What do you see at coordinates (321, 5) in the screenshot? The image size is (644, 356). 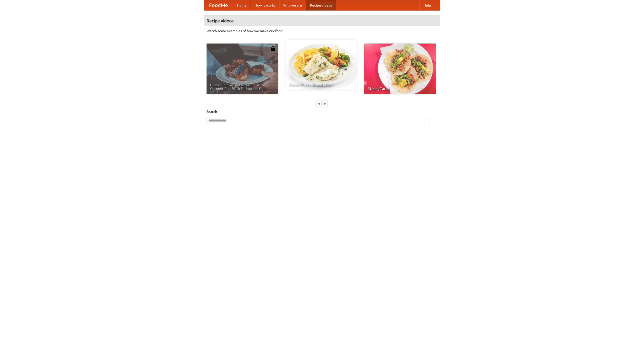 I see `a: Recipe videos` at bounding box center [321, 5].